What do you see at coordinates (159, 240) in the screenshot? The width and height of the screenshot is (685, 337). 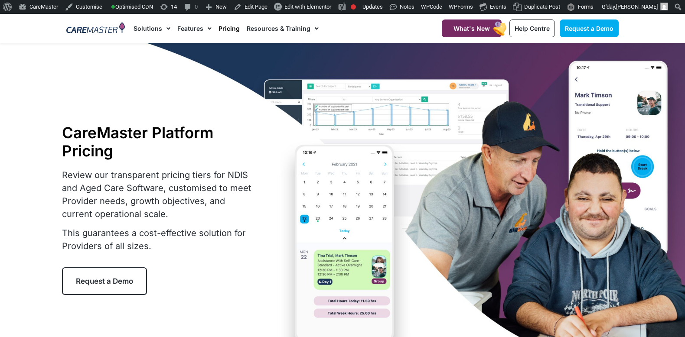 I see `p: This guarantees a cost-effective solution for Providers of all sizes.` at bounding box center [159, 240].